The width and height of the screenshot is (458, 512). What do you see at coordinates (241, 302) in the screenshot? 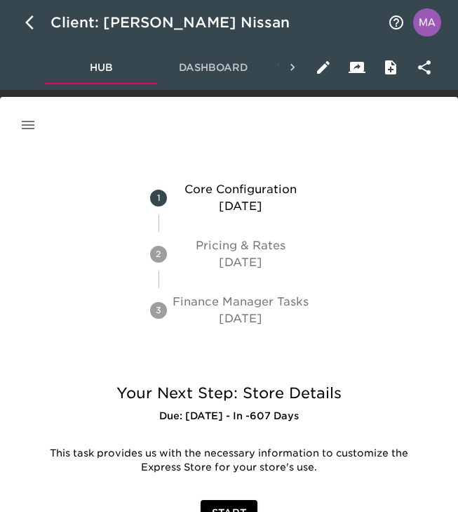
I see `p: Finance Manager Tasks` at bounding box center [241, 302].